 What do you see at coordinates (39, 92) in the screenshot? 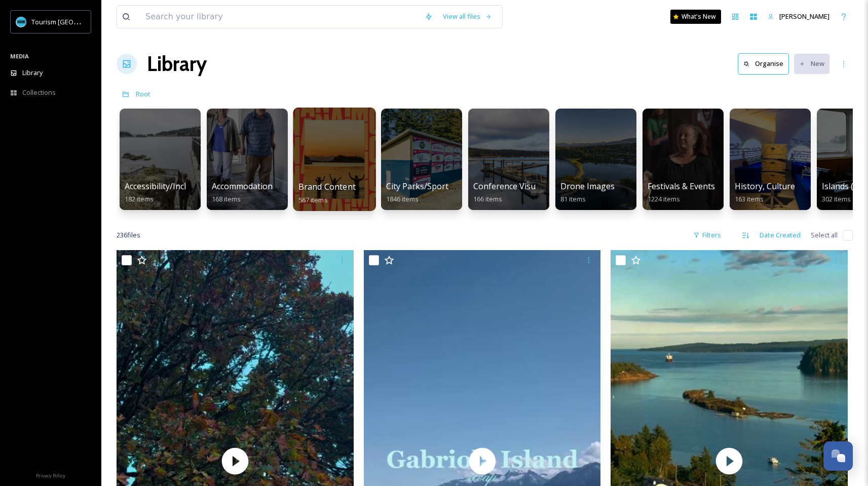
I see `span: Collections` at bounding box center [39, 92].